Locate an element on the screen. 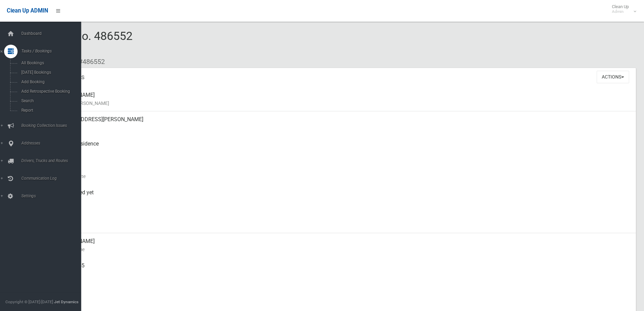  div: Front of Residence is located at coordinates (342, 148).